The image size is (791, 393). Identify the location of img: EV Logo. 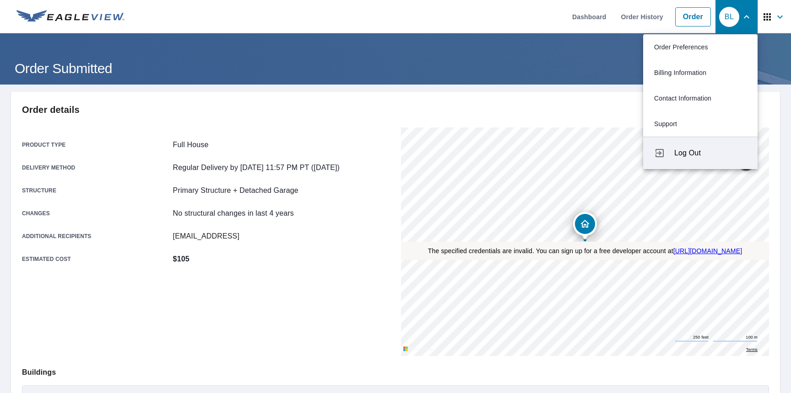
(70, 17).